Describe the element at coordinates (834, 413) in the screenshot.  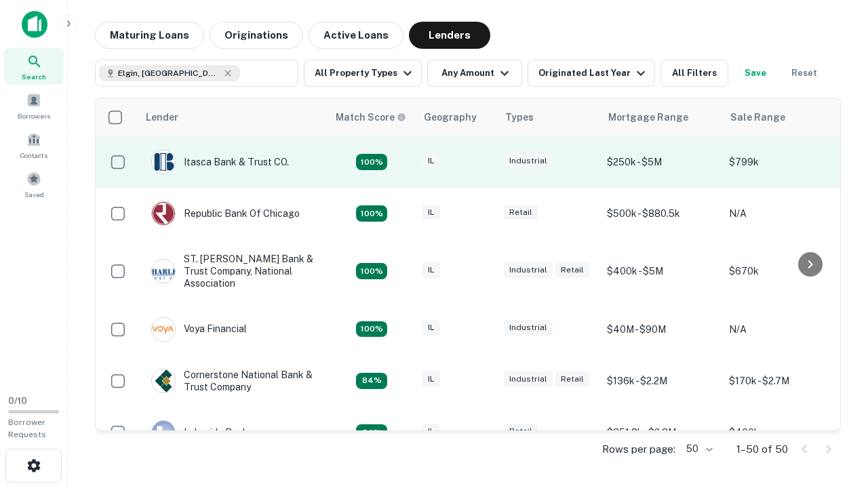
I see `div: Chat Widget` at that location.